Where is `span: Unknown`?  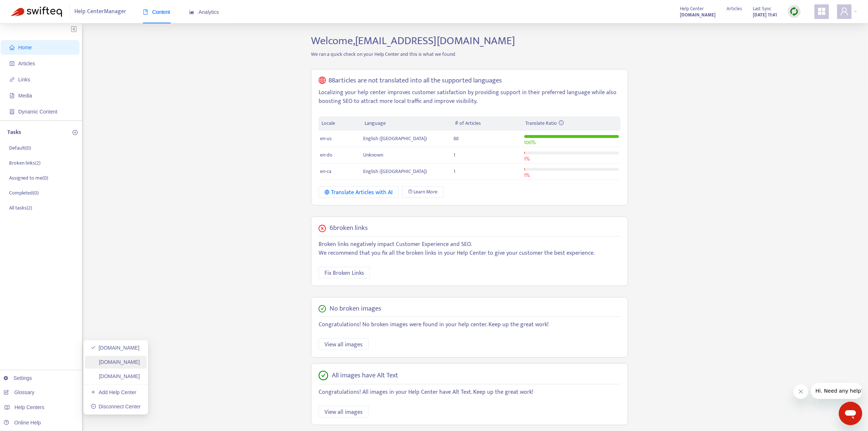 span: Unknown is located at coordinates (373, 154).